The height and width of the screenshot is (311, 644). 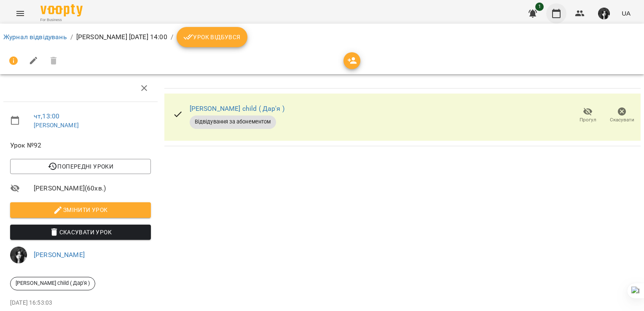 I want to click on button: Урок відбувся, so click(x=212, y=37).